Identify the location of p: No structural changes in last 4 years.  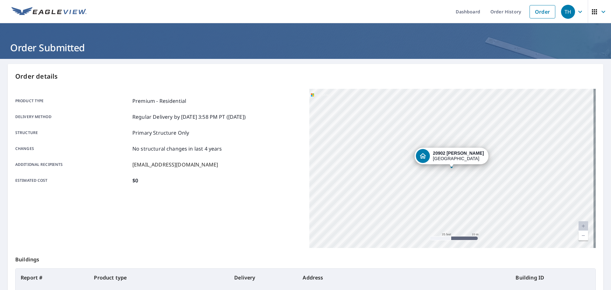
(177, 149).